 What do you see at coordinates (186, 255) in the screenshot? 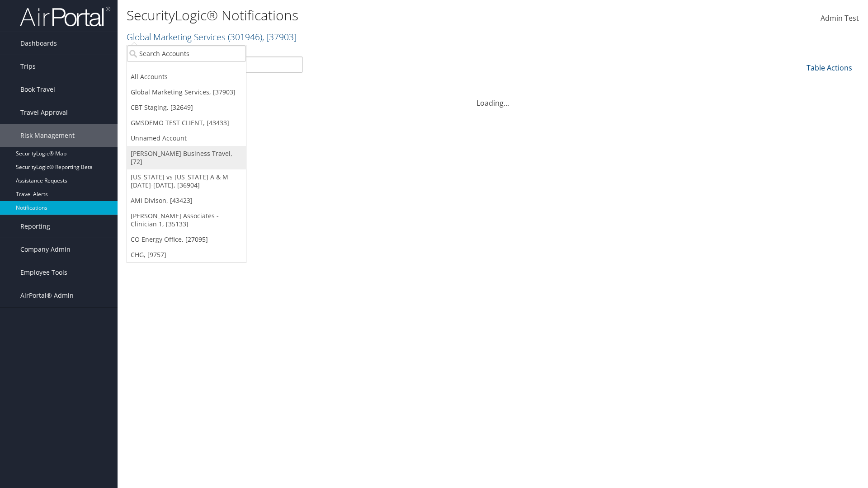
I see `a: CHG, [9757]` at bounding box center [186, 255].